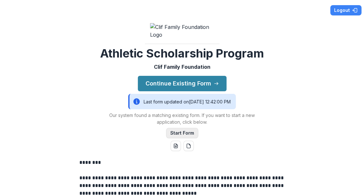  I want to click on h2: Athletic Scholarship Program, so click(182, 53).